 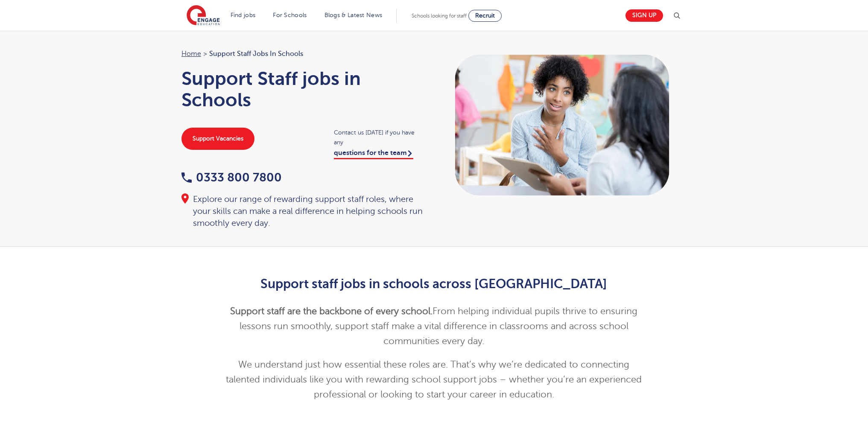 I want to click on div: Explore our range of rewarding support staff roles, where your skills can make a real difference ..., so click(x=304, y=211).